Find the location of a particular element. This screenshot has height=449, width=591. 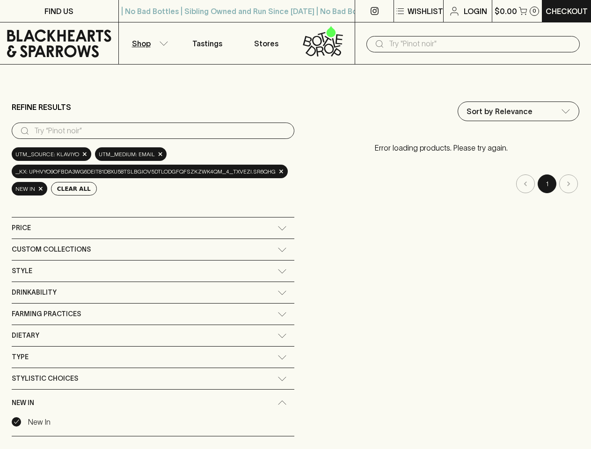

div: Style is located at coordinates (153, 271).